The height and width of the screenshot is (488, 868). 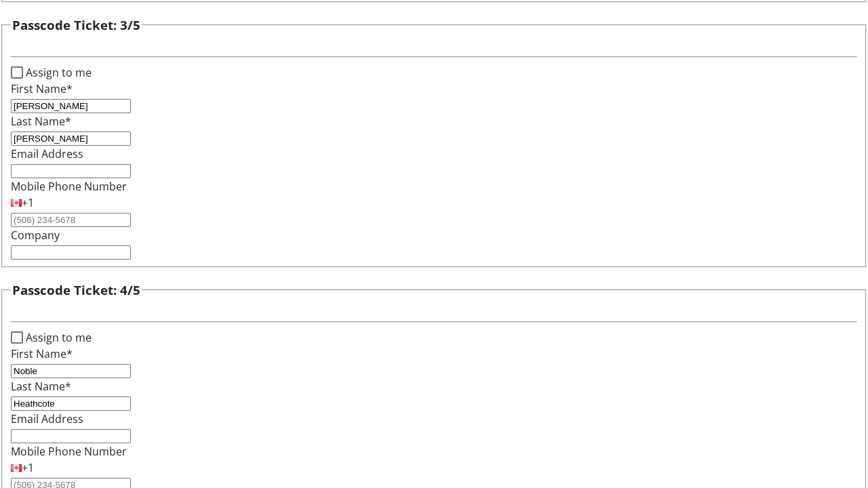 What do you see at coordinates (35, 236) in the screenshot?
I see `label: Company` at bounding box center [35, 236].